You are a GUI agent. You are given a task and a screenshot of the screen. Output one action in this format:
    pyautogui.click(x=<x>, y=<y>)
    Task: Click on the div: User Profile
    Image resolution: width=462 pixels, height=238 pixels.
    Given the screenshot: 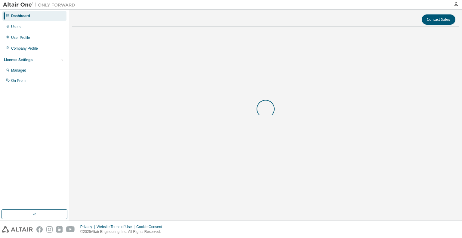 What is the action you would take?
    pyautogui.click(x=20, y=38)
    